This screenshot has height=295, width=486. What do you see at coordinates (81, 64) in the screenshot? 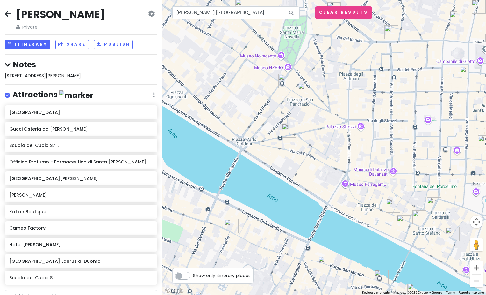
I see `h4: Notes` at bounding box center [81, 64].